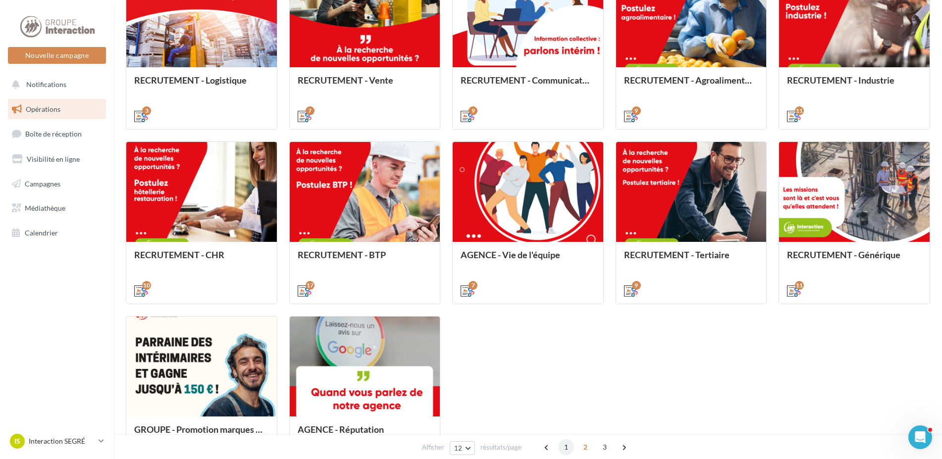 This screenshot has height=459, width=942. I want to click on span: Boîte de réception, so click(53, 134).